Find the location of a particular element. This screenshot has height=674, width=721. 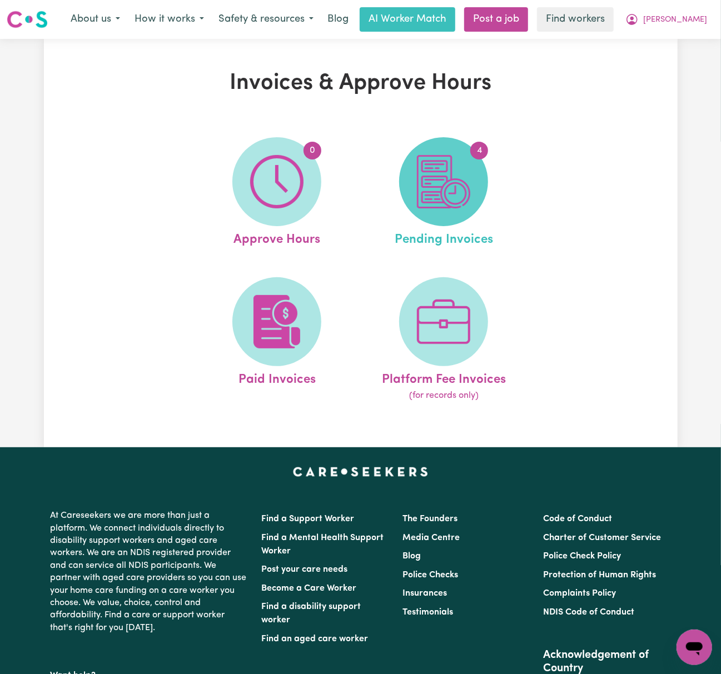

a: Code of Conduct is located at coordinates (578, 519).